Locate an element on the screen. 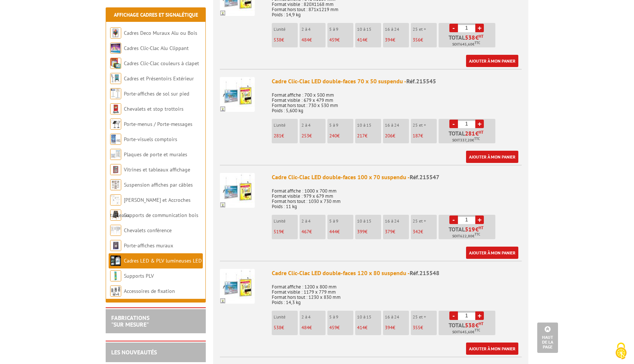  sup: TTC is located at coordinates (477, 43).